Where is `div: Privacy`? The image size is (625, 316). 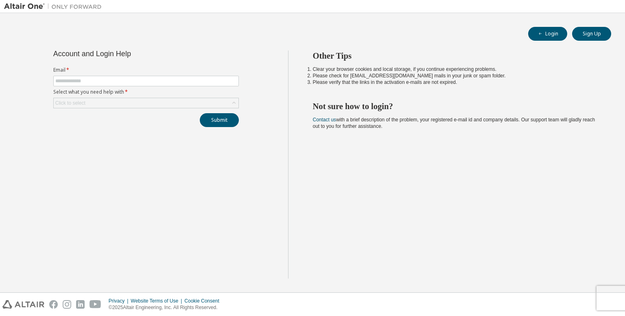 div: Privacy is located at coordinates (120, 301).